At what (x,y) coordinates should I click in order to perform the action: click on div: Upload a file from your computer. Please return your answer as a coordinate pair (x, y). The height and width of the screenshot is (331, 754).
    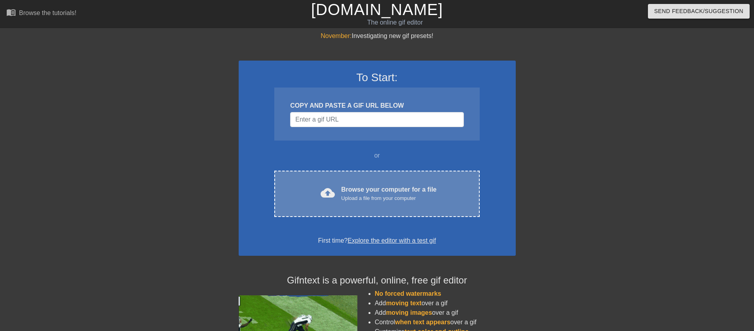
    Looking at the image, I should click on (389, 198).